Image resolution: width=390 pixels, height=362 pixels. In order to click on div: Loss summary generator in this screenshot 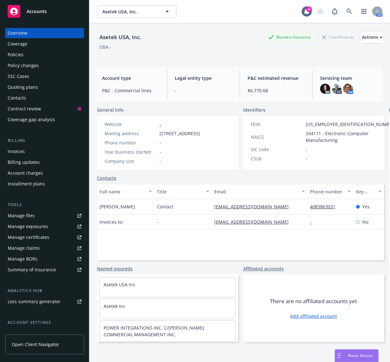, I will do `click(34, 302)`.